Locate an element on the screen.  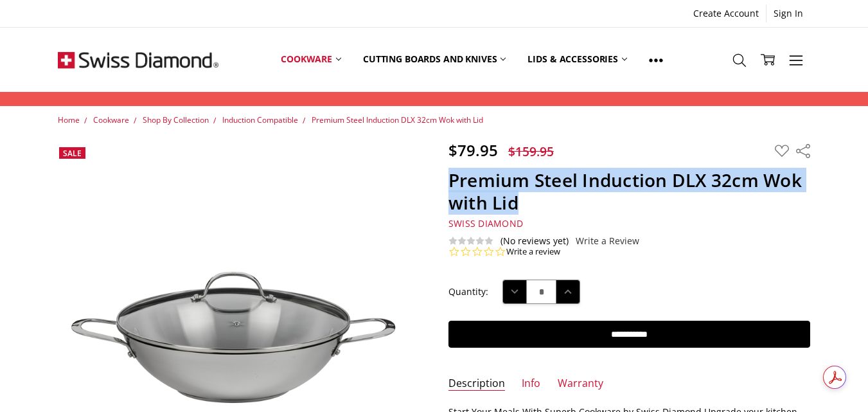
a: Create Account is located at coordinates (726, 13).